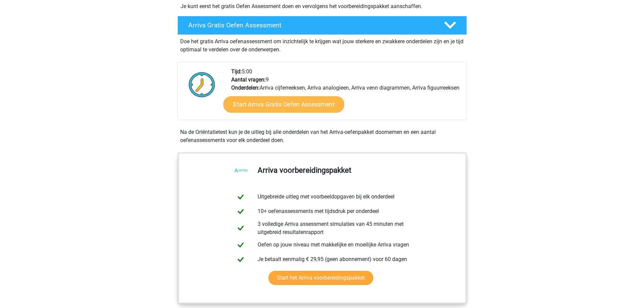 The height and width of the screenshot is (308, 644). What do you see at coordinates (245, 88) in the screenshot?
I see `b: Onderdelen:` at bounding box center [245, 88].